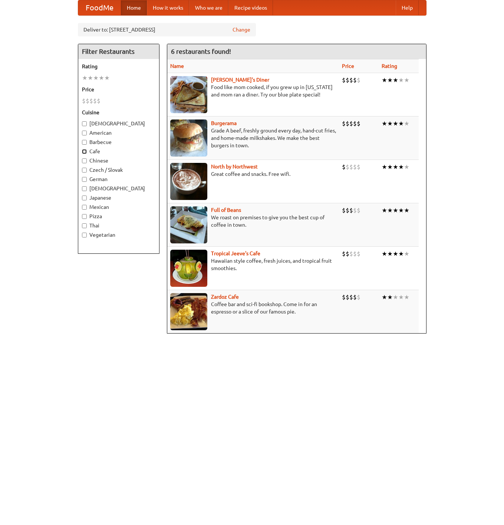 This screenshot has width=504, height=525. What do you see at coordinates (84, 235) in the screenshot?
I see `input: Vegetarian` at bounding box center [84, 235].